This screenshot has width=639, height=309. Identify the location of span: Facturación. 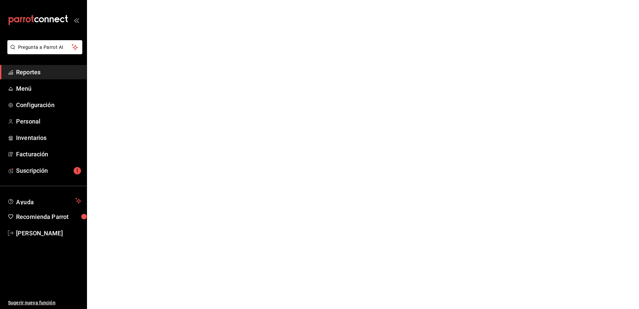
(48, 154).